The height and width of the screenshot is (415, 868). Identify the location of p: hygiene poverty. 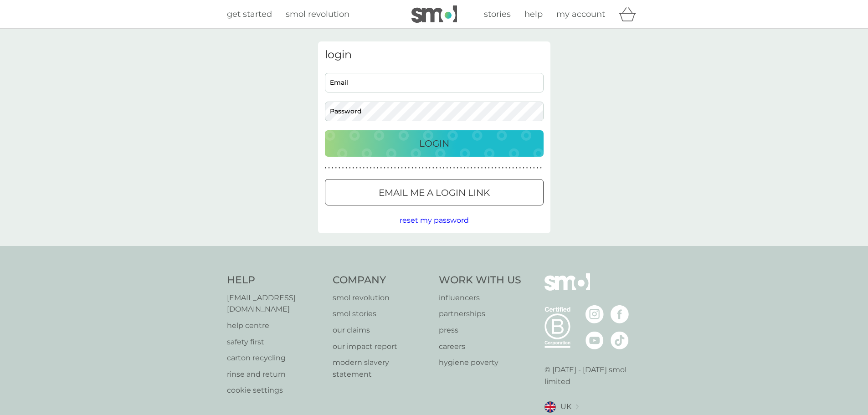
(480, 363).